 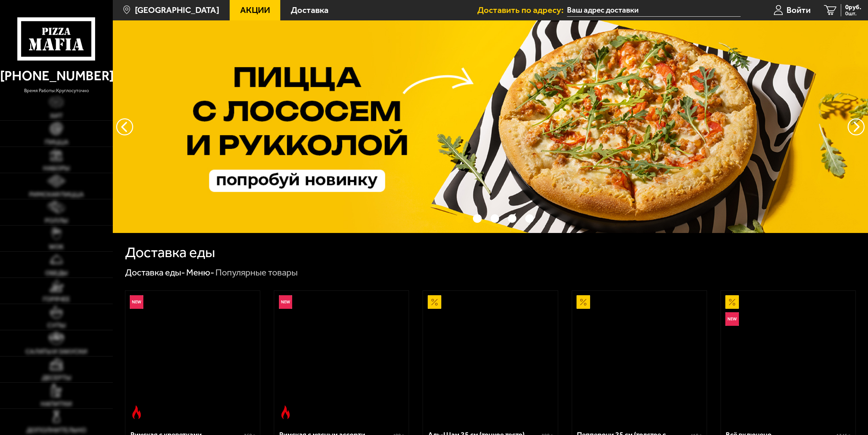 I want to click on span: Римская пицца, so click(x=56, y=194).